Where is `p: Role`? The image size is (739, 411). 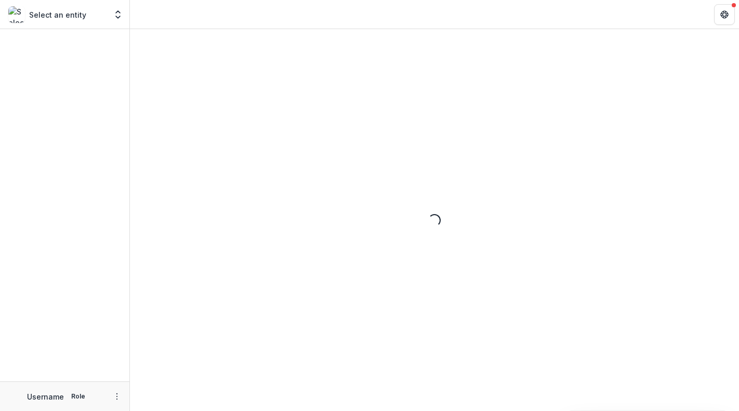
p: Role is located at coordinates (78, 397).